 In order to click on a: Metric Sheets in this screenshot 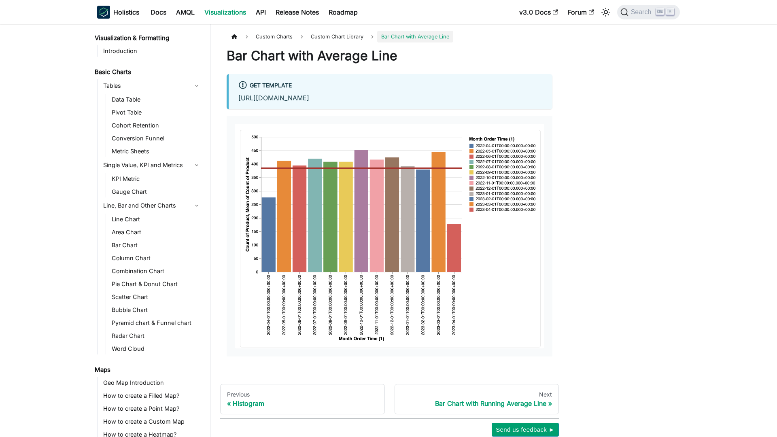, I will do `click(156, 151)`.